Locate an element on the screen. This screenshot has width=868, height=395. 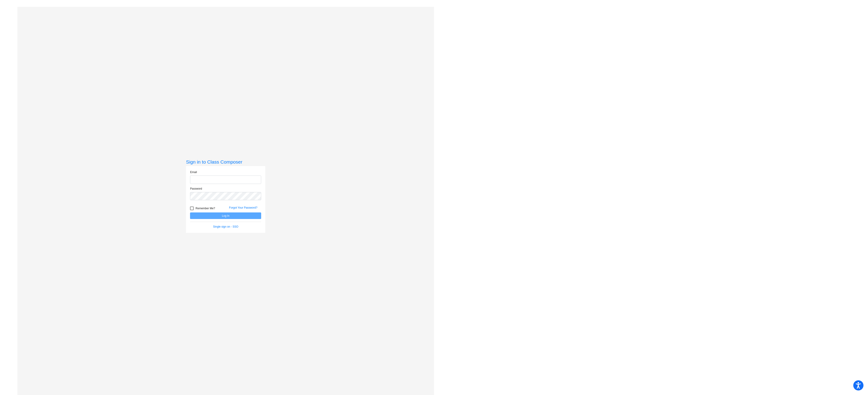
label: Password is located at coordinates (196, 188).